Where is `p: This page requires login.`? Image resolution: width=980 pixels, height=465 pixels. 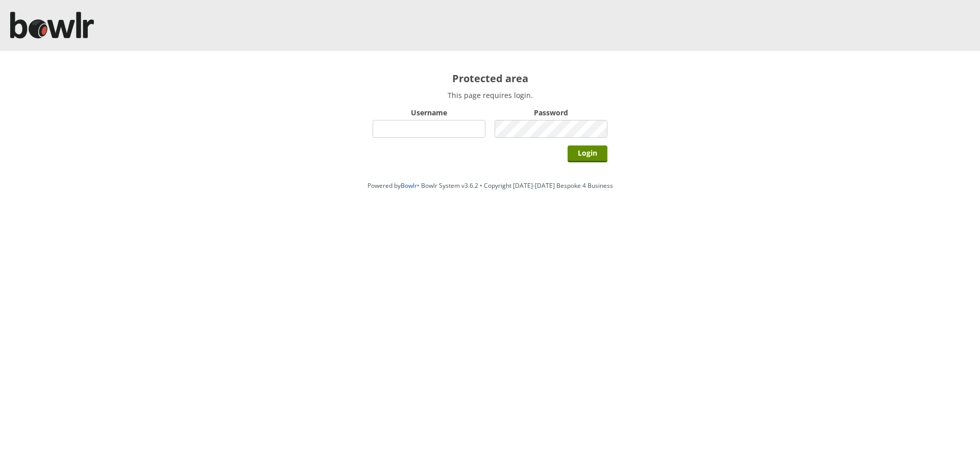
p: This page requires login. is located at coordinates (490, 95).